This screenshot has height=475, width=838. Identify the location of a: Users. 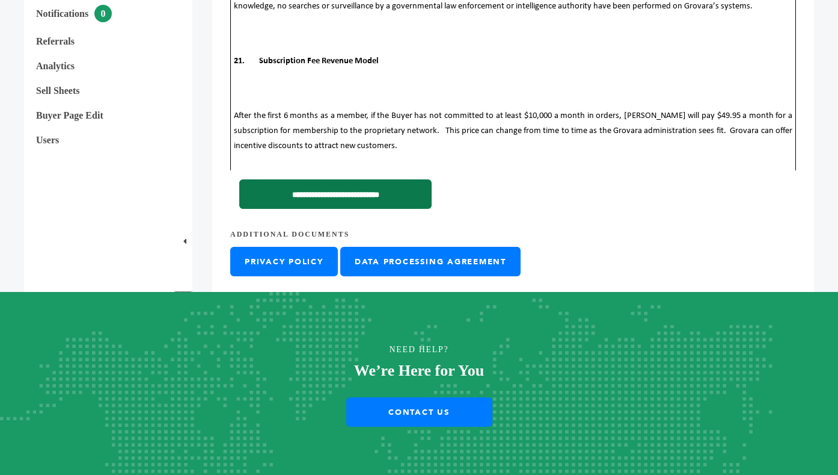
(48, 140).